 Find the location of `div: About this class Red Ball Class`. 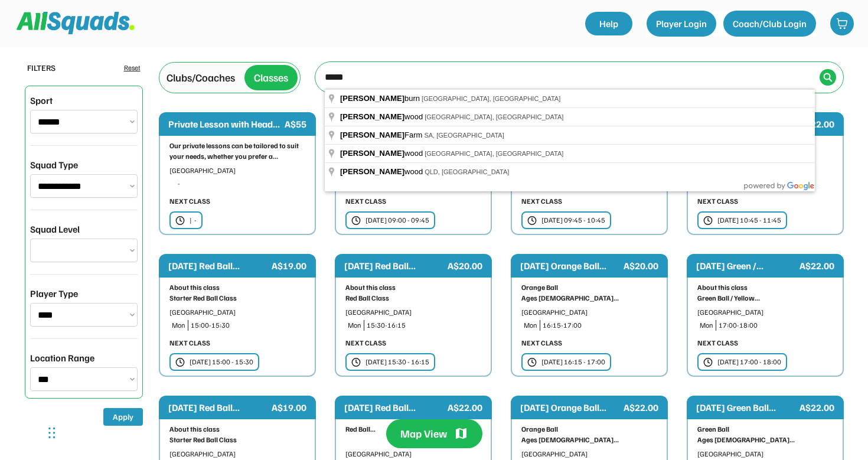

div: About this class Red Ball Class is located at coordinates (413, 293).